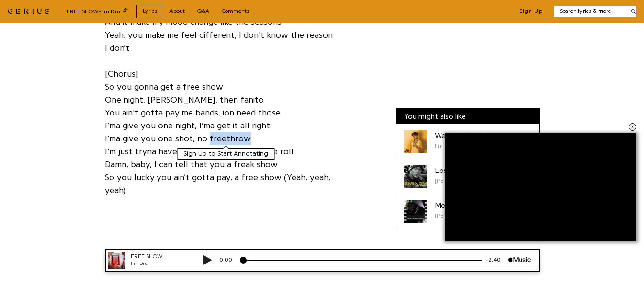 This screenshot has height=287, width=644. What do you see at coordinates (416, 176) in the screenshot?
I see `div: Cover art for Lose Yourself by Eminem` at bounding box center [416, 176].